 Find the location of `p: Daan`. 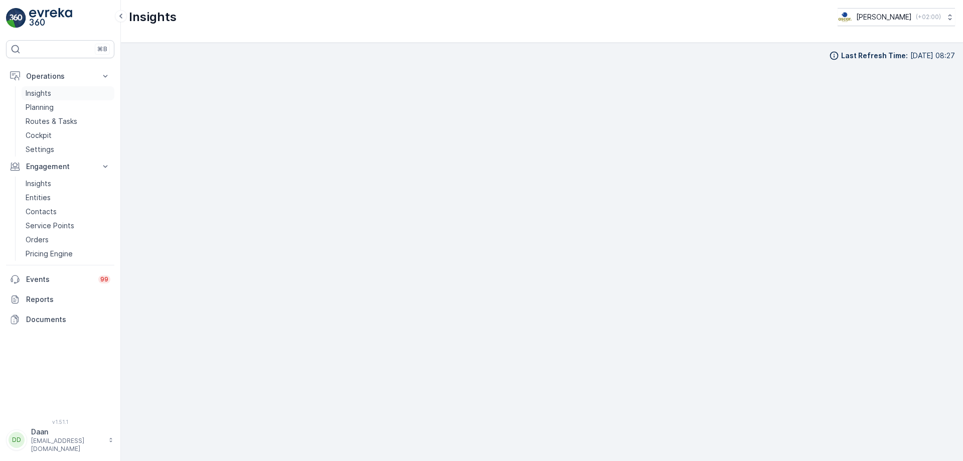

p: Daan is located at coordinates (67, 432).